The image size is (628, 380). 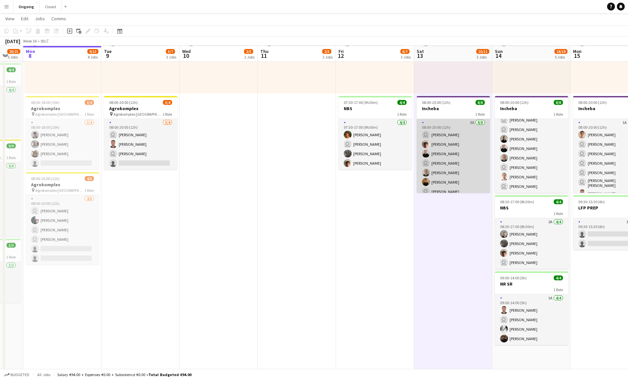 What do you see at coordinates (480, 102) in the screenshot?
I see `span: 8/8` at bounding box center [480, 102].